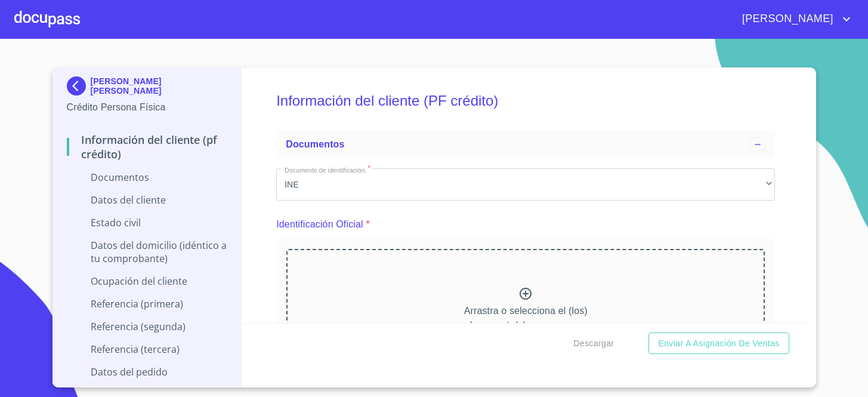 Image resolution: width=868 pixels, height=397 pixels. I want to click on span: Descargar, so click(594, 343).